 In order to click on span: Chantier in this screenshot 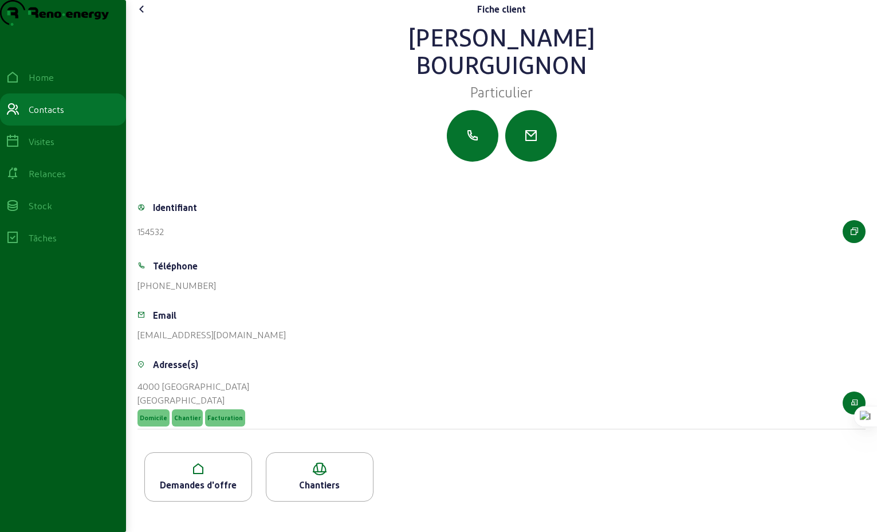, I will do `click(187, 418)`.